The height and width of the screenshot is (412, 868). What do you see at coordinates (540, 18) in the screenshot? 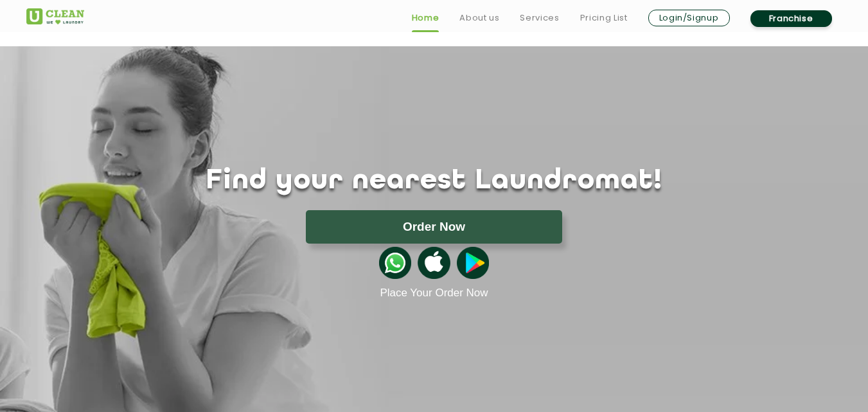
I see `a: Services` at bounding box center [540, 18].